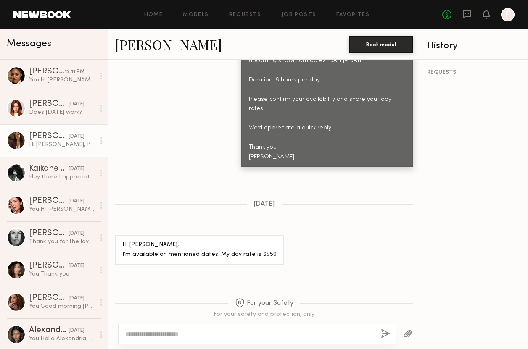  Describe the element at coordinates (508, 15) in the screenshot. I see `a: F` at that location.